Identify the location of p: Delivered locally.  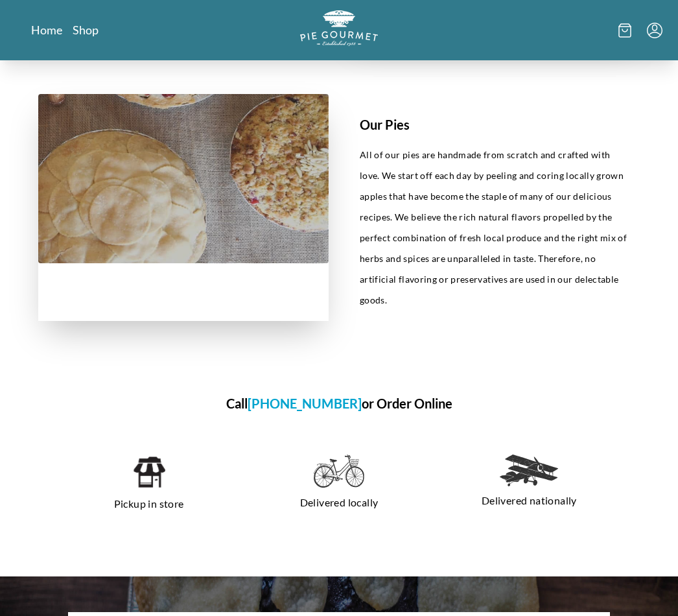
(339, 502).